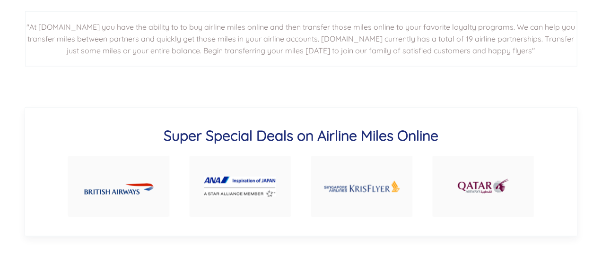 The height and width of the screenshot is (280, 602). I want to click on h3: Super Special Deals on Airline Miles Online, so click(301, 136).